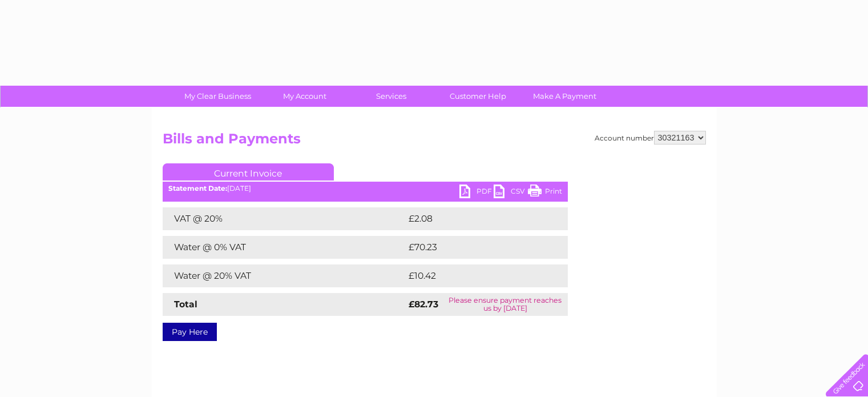  What do you see at coordinates (197, 188) in the screenshot?
I see `b: Statement Date:` at bounding box center [197, 188].